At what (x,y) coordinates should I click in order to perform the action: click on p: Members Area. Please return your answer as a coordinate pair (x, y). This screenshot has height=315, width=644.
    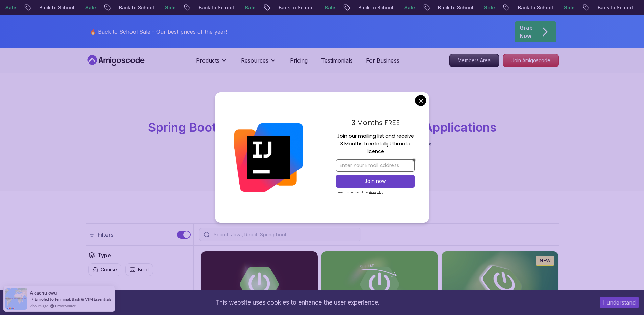
    Looking at the image, I should click on (474, 60).